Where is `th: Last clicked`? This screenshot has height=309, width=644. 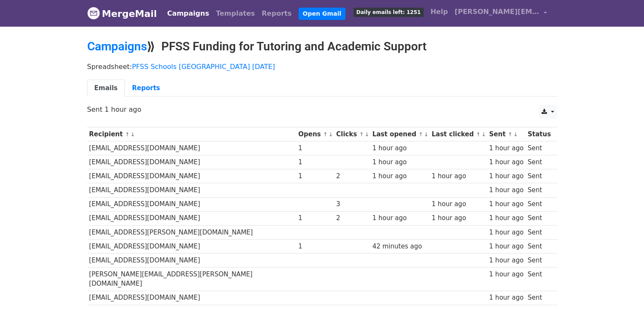 th: Last clicked is located at coordinates (458, 134).